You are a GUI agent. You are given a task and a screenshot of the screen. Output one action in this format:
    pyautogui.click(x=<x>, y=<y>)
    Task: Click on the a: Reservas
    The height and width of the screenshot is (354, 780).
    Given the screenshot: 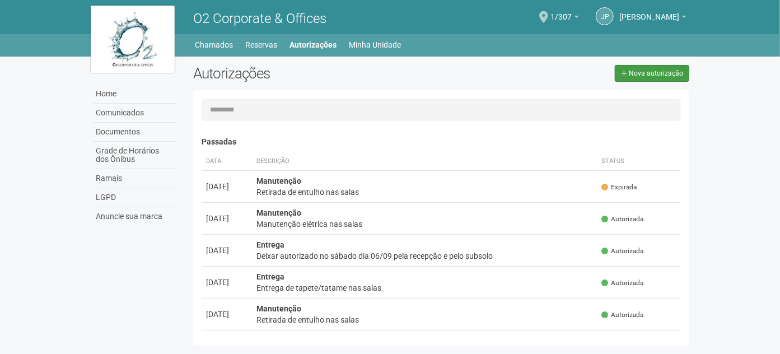 What is the action you would take?
    pyautogui.click(x=262, y=45)
    